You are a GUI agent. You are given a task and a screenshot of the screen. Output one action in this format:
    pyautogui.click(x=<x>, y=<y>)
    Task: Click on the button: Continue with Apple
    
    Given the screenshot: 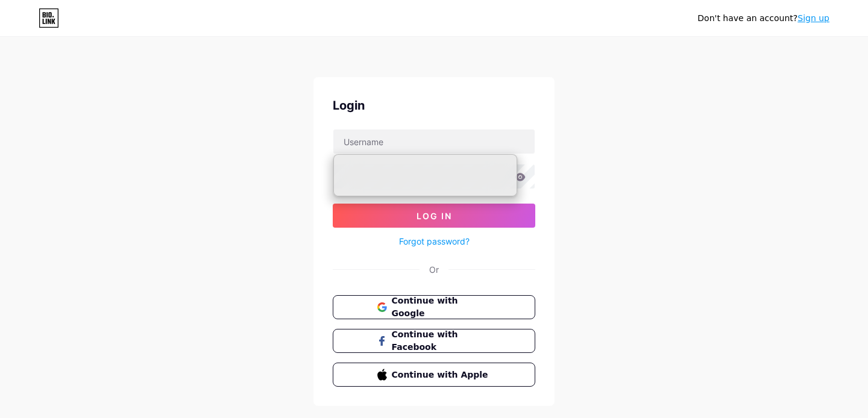 What is the action you would take?
    pyautogui.click(x=434, y=375)
    